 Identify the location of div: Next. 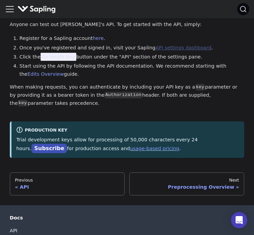
(187, 180).